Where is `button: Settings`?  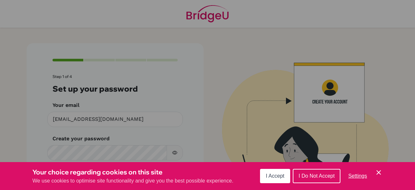 button: Settings is located at coordinates (358, 176).